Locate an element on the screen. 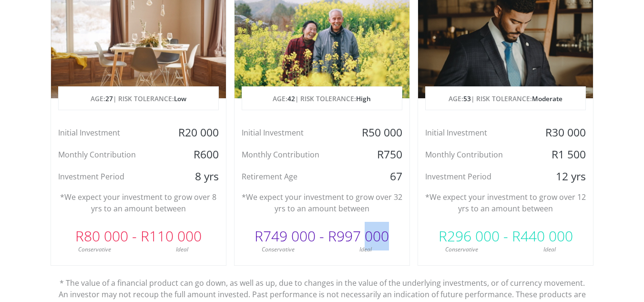  div: R600 is located at coordinates (196, 154).